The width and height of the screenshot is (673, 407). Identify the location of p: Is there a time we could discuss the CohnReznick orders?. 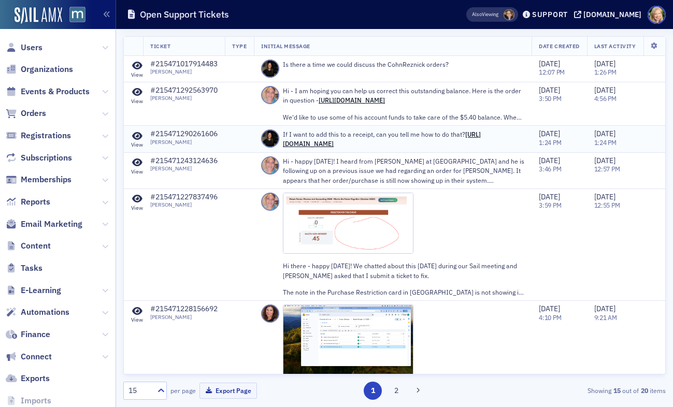
(404, 64).